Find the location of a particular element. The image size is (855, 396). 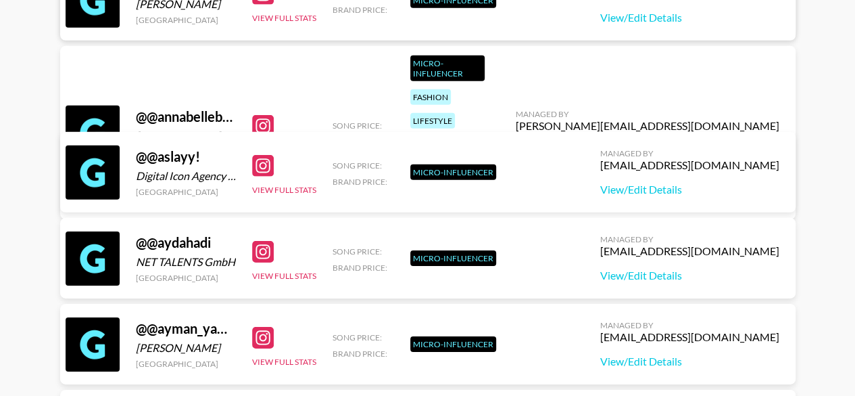

div: @ @annabellebeck16 is located at coordinates (186, 116).